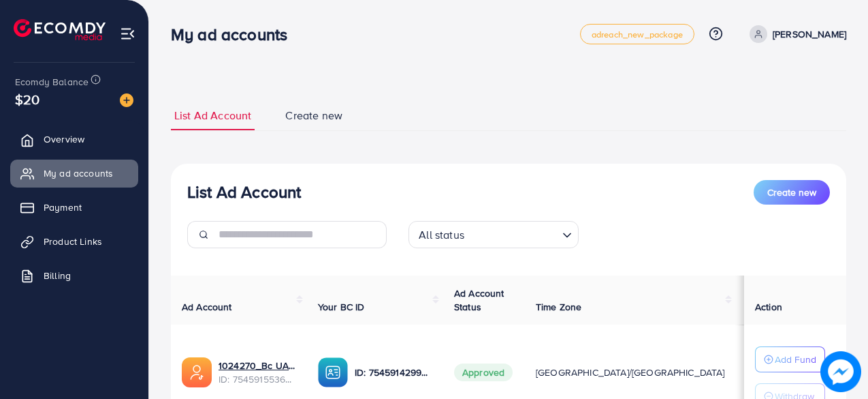 This screenshot has height=399, width=868. I want to click on h3: My ad accounts, so click(234, 34).